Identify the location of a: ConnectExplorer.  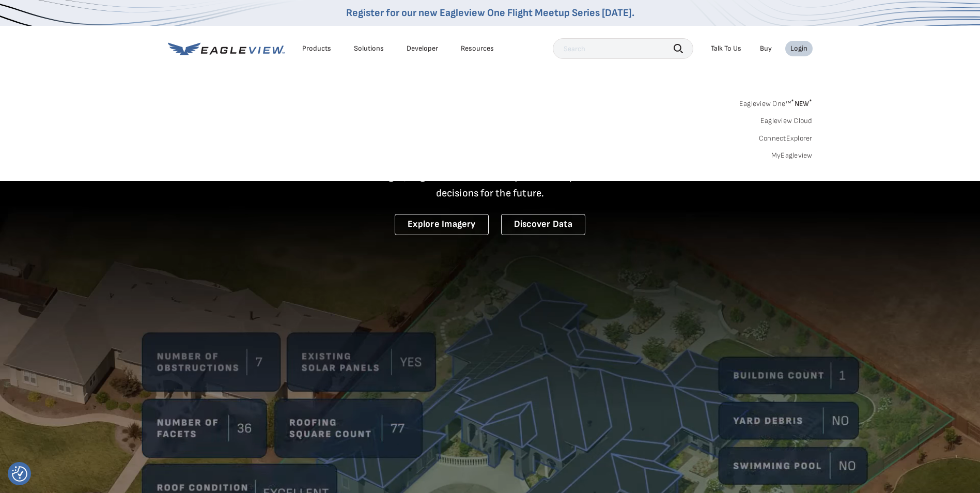
(786, 138).